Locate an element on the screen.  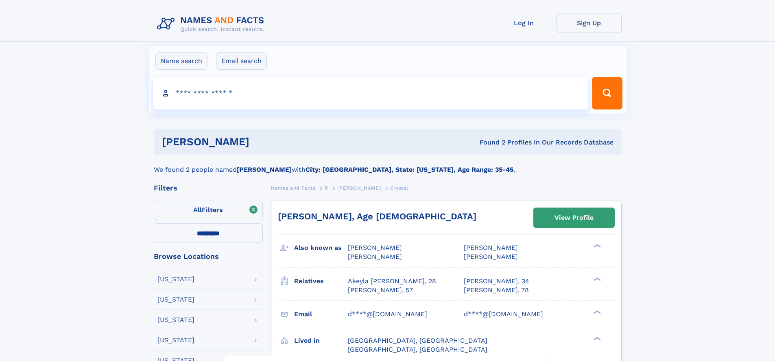
div: Browse Locations is located at coordinates (208, 256).